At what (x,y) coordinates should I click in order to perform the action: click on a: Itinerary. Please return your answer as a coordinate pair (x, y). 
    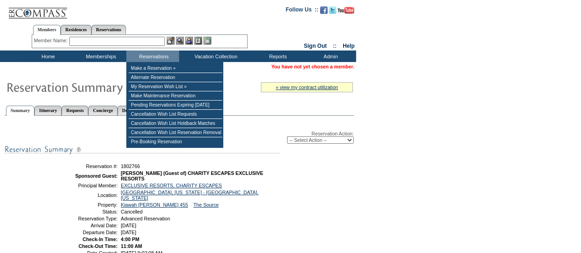
    Looking at the image, I should click on (48, 110).